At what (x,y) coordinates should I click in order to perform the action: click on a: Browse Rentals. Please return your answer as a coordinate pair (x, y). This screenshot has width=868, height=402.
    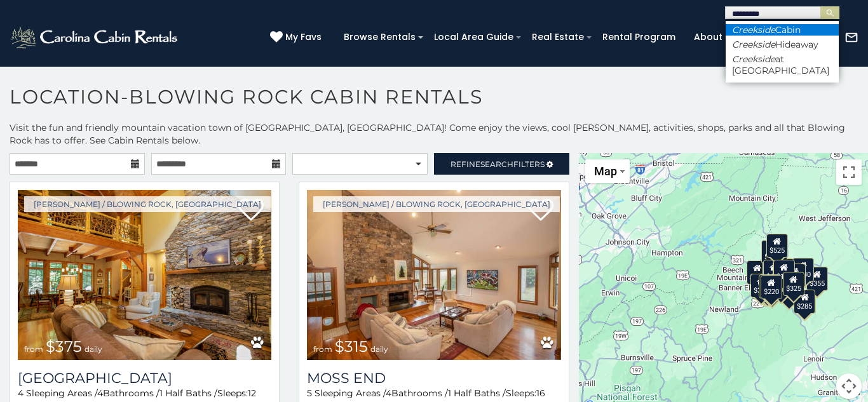
    Looking at the image, I should click on (380, 37).